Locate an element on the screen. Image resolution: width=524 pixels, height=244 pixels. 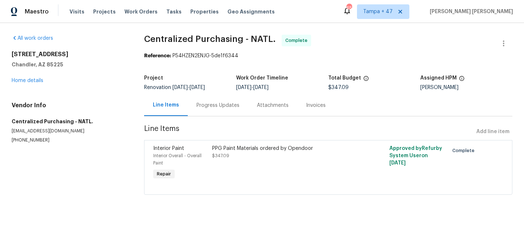
span: Geo Assignments is located at coordinates (251, 12).